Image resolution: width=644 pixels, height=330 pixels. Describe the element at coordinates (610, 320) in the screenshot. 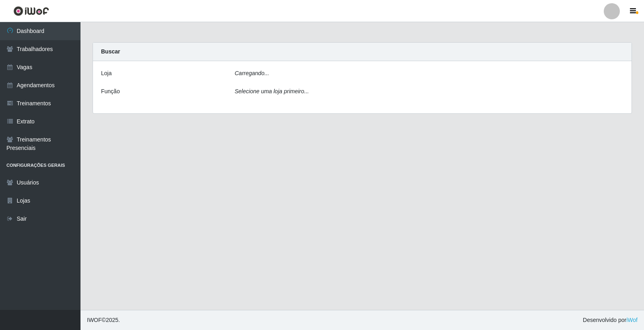

I see `span: Desenvolvido por` at that location.